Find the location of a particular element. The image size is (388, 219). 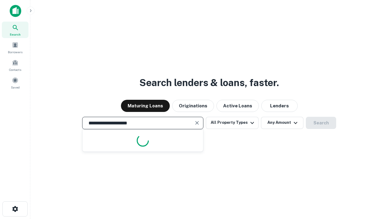

div: Contacts is located at coordinates (15, 65).